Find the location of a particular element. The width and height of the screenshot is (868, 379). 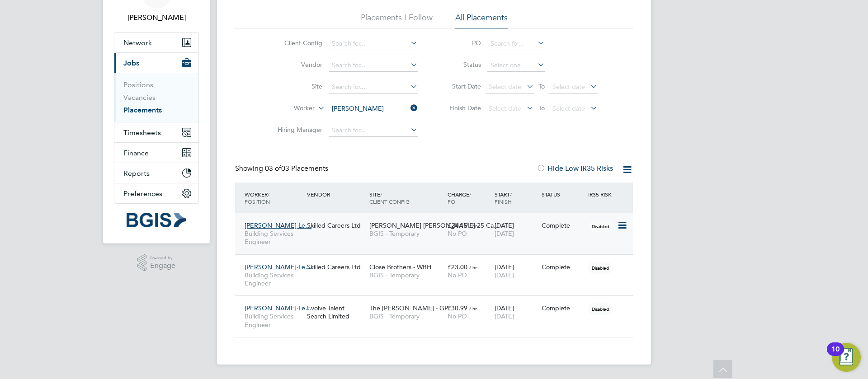

a: Placements is located at coordinates (142, 110).